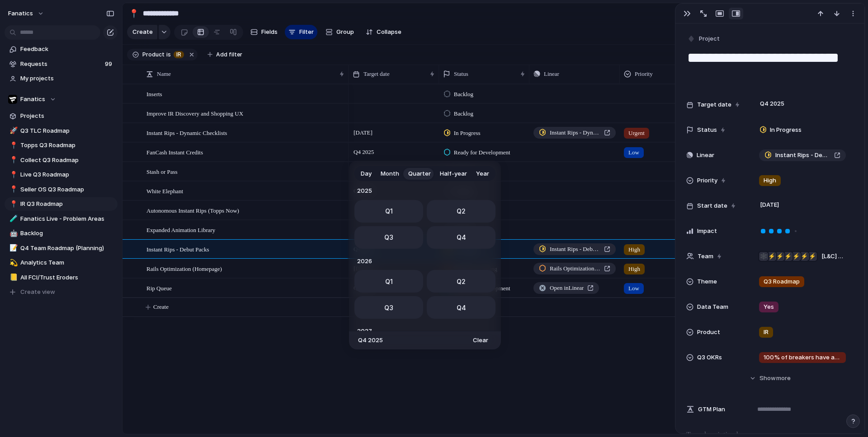 This screenshot has width=868, height=437. Describe the element at coordinates (454, 174) in the screenshot. I see `span: Half-year` at that location.